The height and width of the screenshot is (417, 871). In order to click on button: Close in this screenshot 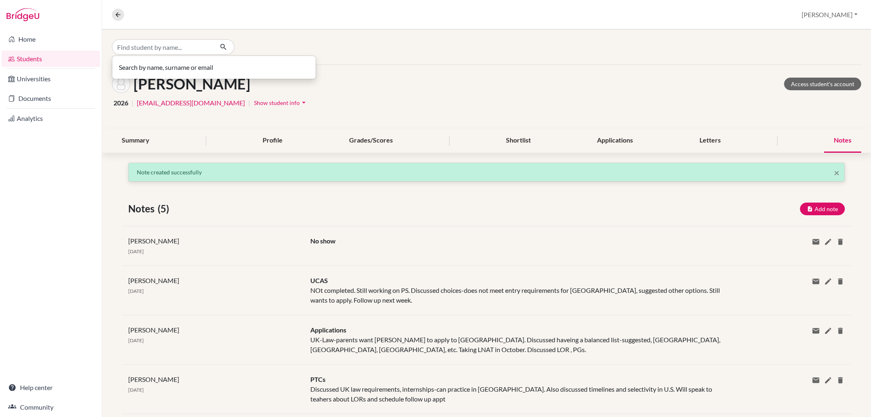, I will do `click(837, 173)`.